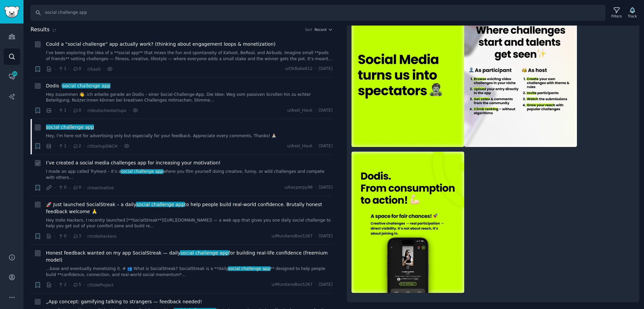  I want to click on span: I’ve created a social media challenges app for increasing your motivation!, so click(133, 163).